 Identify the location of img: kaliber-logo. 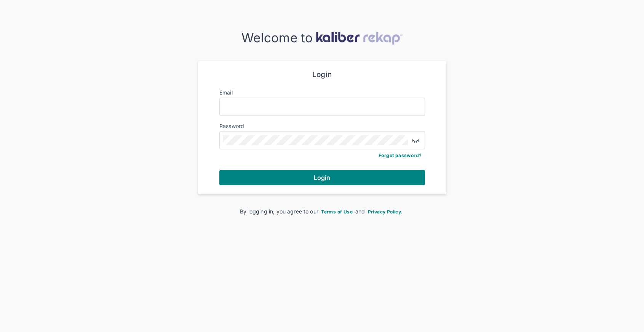
(359, 38).